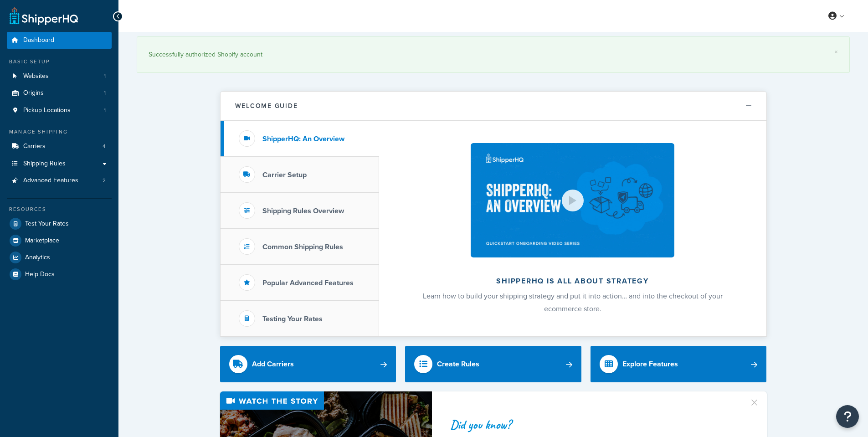  Describe the element at coordinates (59, 209) in the screenshot. I see `div: Resources` at that location.